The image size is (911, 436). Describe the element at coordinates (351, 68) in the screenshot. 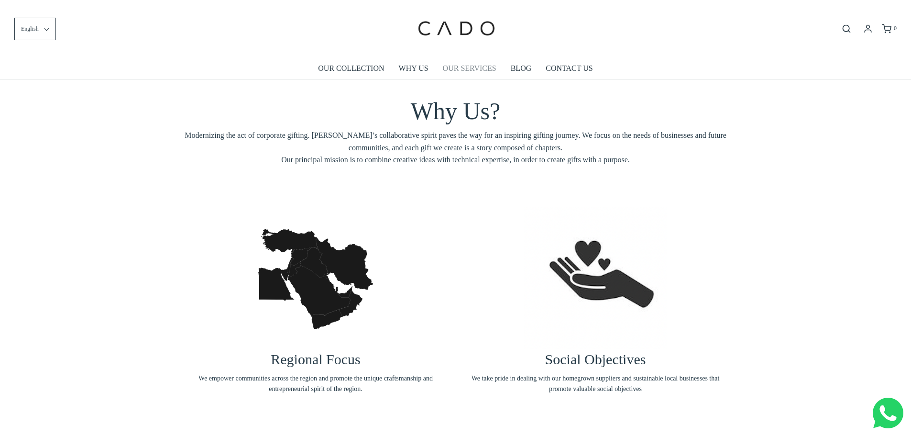

I see `a: OUR COLLECTION` at that location.